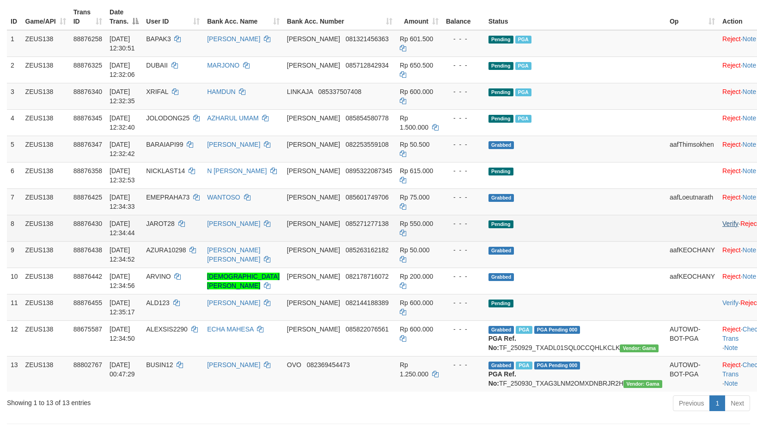  What do you see at coordinates (576, 373) in the screenshot?
I see `td: TF_250930_TXAG3LNM2OMXDNBRJR2H` at bounding box center [576, 373].